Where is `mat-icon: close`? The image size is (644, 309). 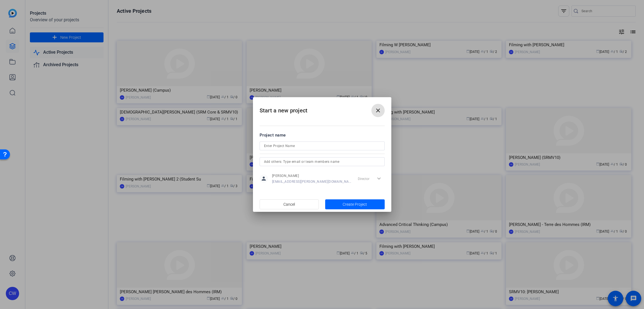
mat-icon: close is located at coordinates (378, 111).